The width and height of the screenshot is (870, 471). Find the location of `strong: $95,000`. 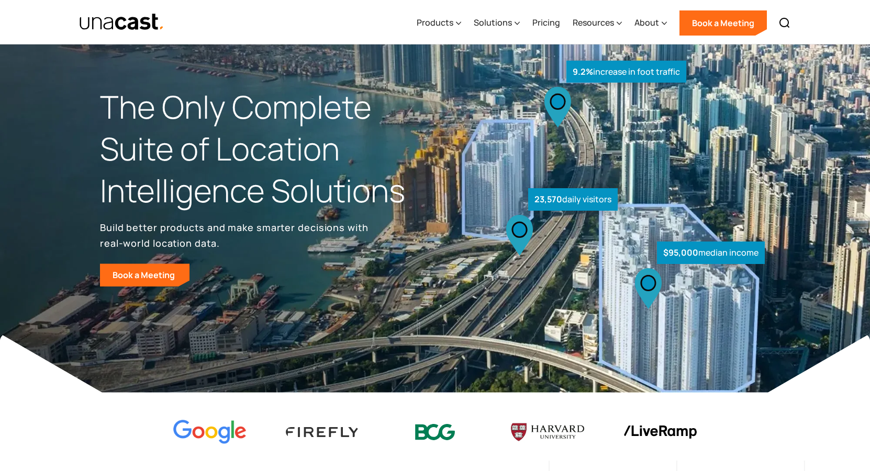

strong: $95,000 is located at coordinates (680, 253).